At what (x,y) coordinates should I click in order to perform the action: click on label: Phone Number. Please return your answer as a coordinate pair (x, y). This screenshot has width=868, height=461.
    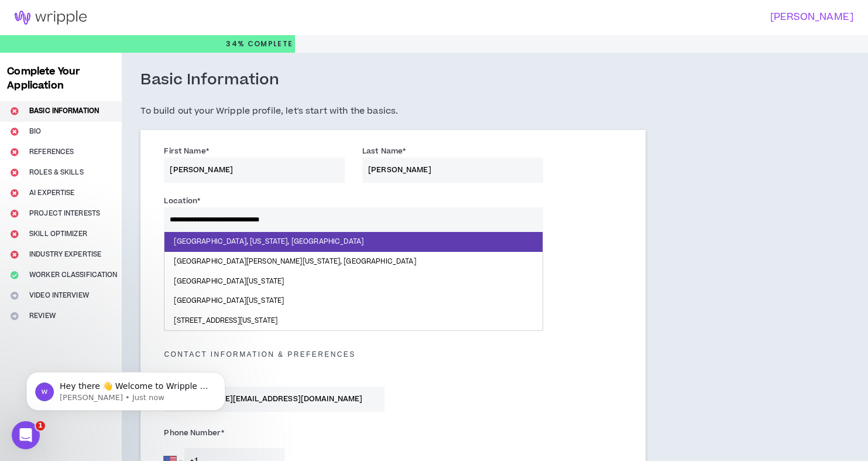
    Looking at the image, I should click on (274, 432).